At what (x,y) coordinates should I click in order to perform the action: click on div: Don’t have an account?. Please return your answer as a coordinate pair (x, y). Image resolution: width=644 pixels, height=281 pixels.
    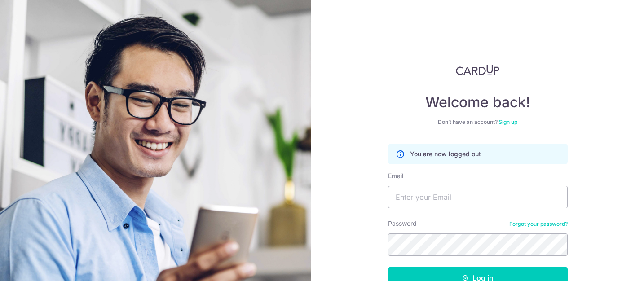
    Looking at the image, I should click on (478, 122).